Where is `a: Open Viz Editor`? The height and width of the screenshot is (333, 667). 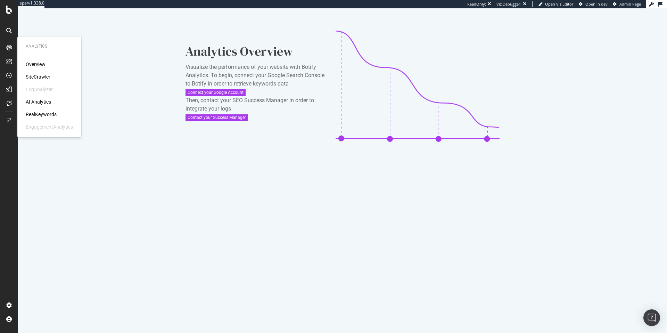 a: Open Viz Editor is located at coordinates (556, 4).